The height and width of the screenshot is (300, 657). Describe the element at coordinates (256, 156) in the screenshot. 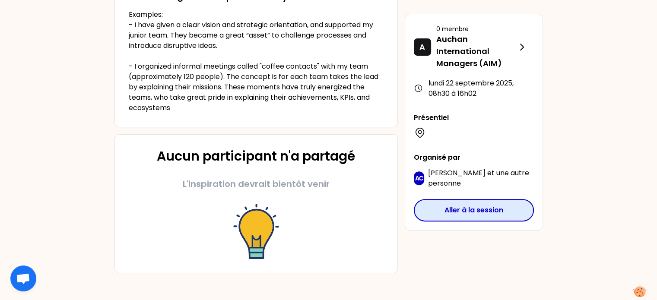

I see `h1: Aucun participant n'a partagé` at that location.